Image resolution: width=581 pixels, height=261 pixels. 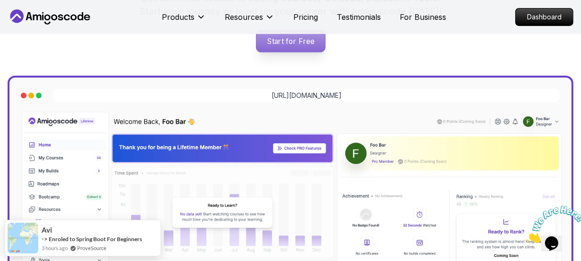 What do you see at coordinates (47, 230) in the screenshot?
I see `span: Avi` at bounding box center [47, 230].